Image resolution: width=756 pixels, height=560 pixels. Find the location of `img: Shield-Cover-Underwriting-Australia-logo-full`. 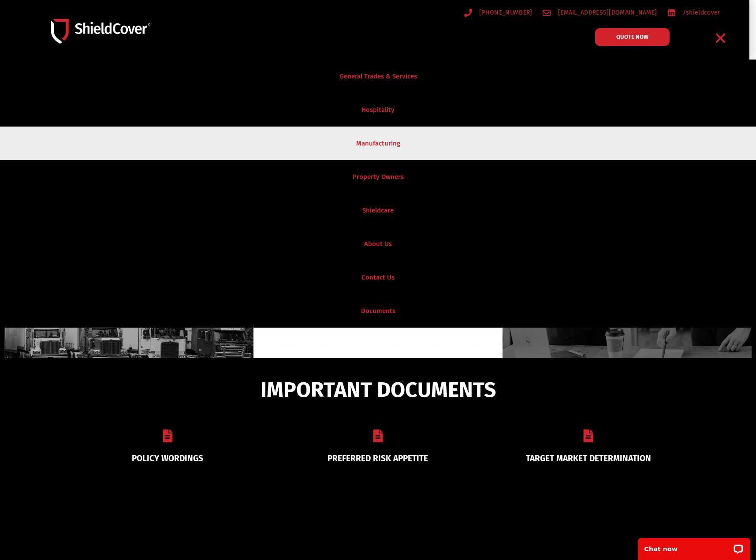

img: Shield-Cover-Underwriting-Australia-logo-full is located at coordinates (100, 31).